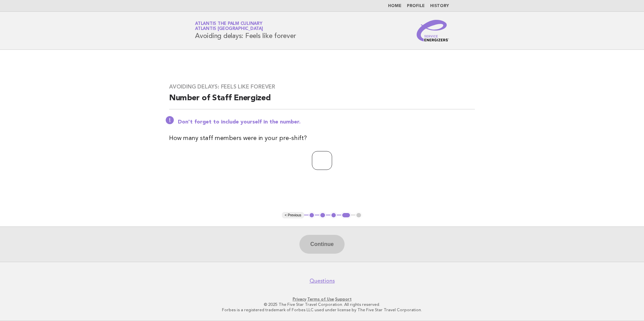 This screenshot has height=321, width=644. What do you see at coordinates (299, 299) in the screenshot?
I see `a: Privacy` at bounding box center [299, 299].